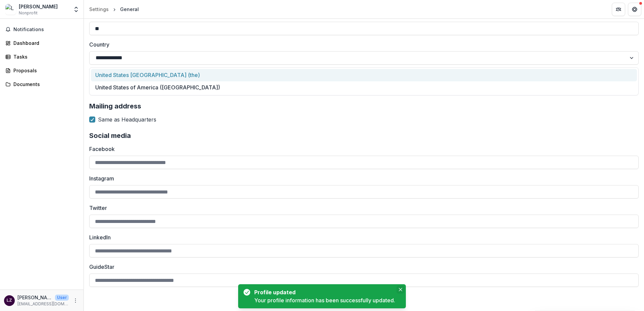  What do you see at coordinates (9, 301) in the screenshot?
I see `div: Laura Zaber` at bounding box center [9, 301].